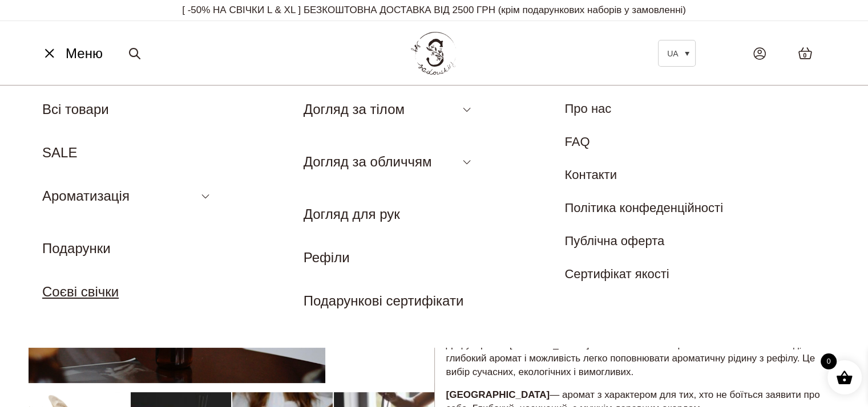 The height and width of the screenshot is (407, 868). I want to click on a: 0, so click(805, 53).